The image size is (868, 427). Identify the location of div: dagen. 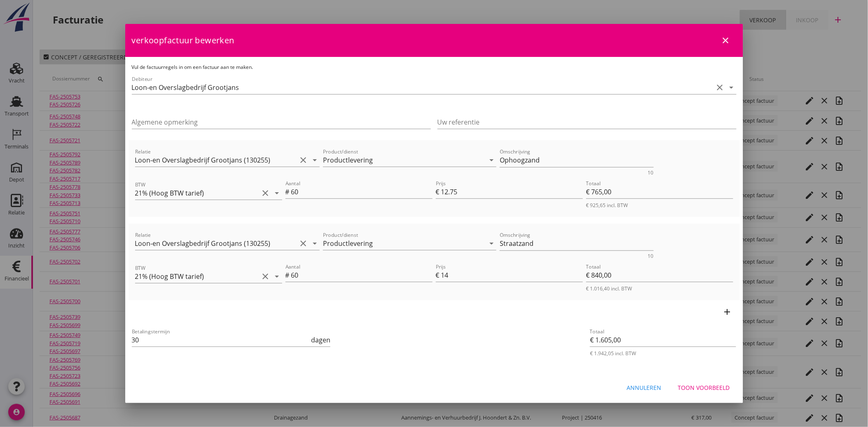
(320, 339).